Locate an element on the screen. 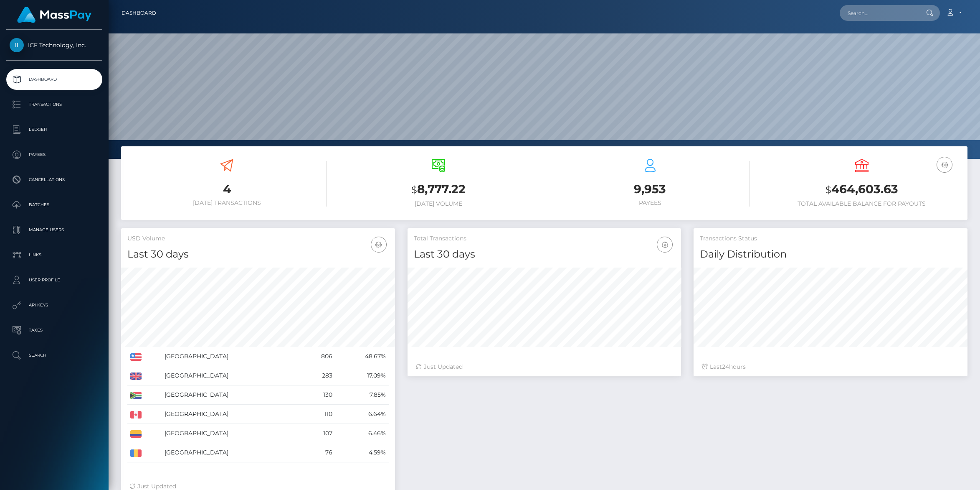  img: GB.png is located at coordinates (136, 376).